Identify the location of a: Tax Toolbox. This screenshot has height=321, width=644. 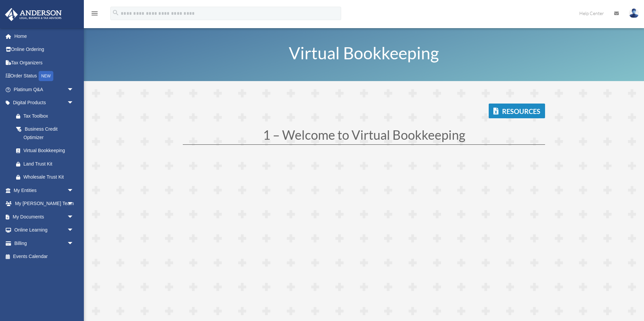
(47, 116).